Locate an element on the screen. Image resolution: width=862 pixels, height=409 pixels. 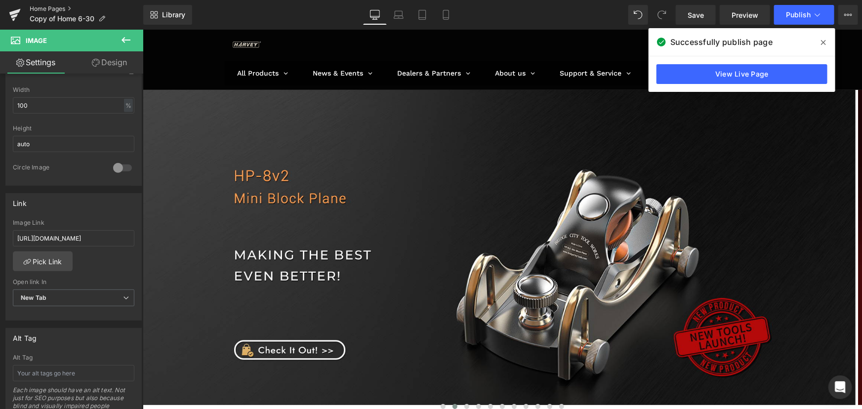
button: Redo is located at coordinates (662, 15).